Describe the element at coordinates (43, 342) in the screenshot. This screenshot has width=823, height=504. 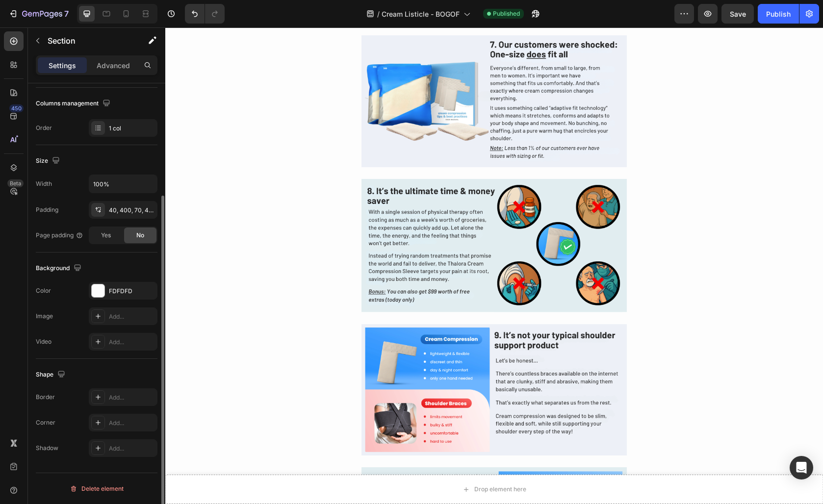
I see `div: Video` at that location.